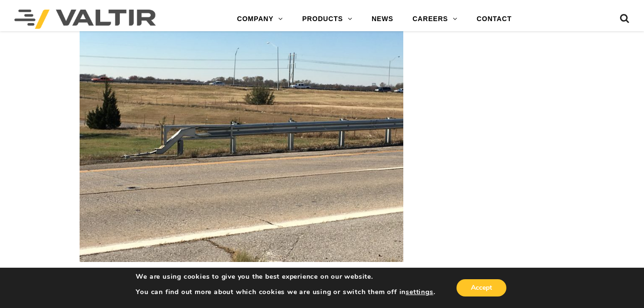 Image resolution: width=644 pixels, height=308 pixels. I want to click on a: CONTACT, so click(494, 19).